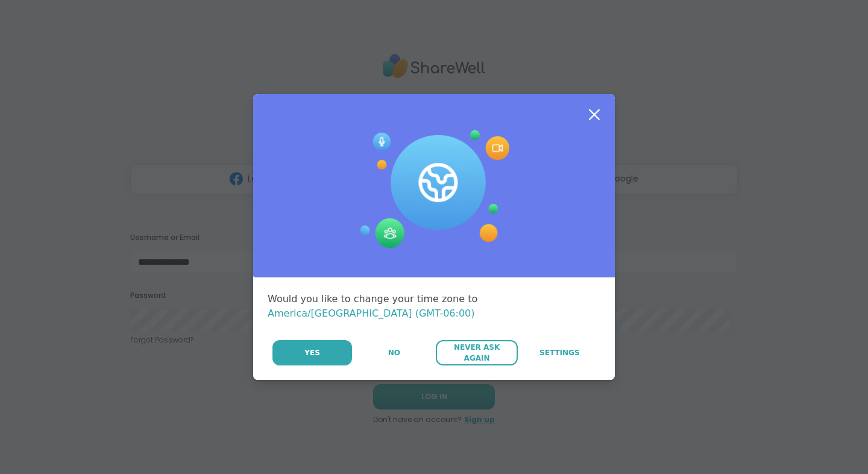 The width and height of the screenshot is (868, 474). What do you see at coordinates (434, 306) in the screenshot?
I see `div: Would you like to change your time zone to` at bounding box center [434, 306].